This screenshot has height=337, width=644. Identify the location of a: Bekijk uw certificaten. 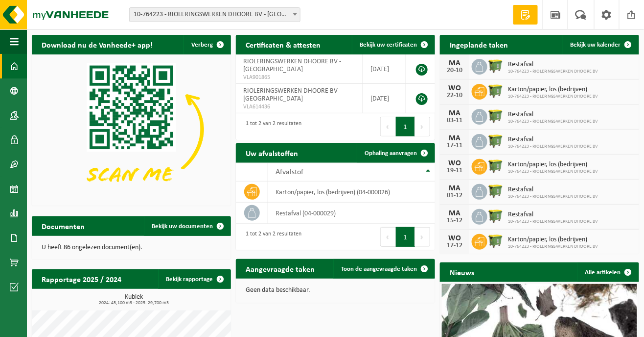
(393, 45).